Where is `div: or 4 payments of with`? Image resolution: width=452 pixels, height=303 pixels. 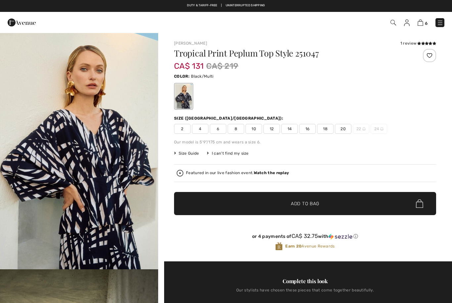
div: or 4 payments of with is located at coordinates (305, 237).